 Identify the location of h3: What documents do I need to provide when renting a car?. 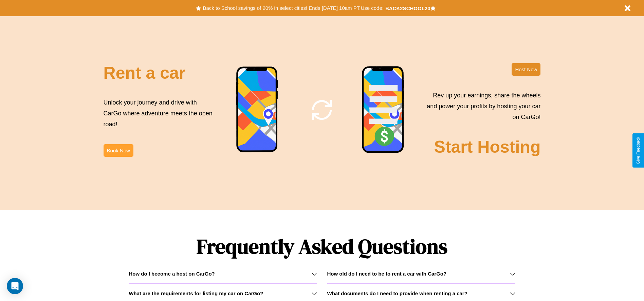
(397, 293).